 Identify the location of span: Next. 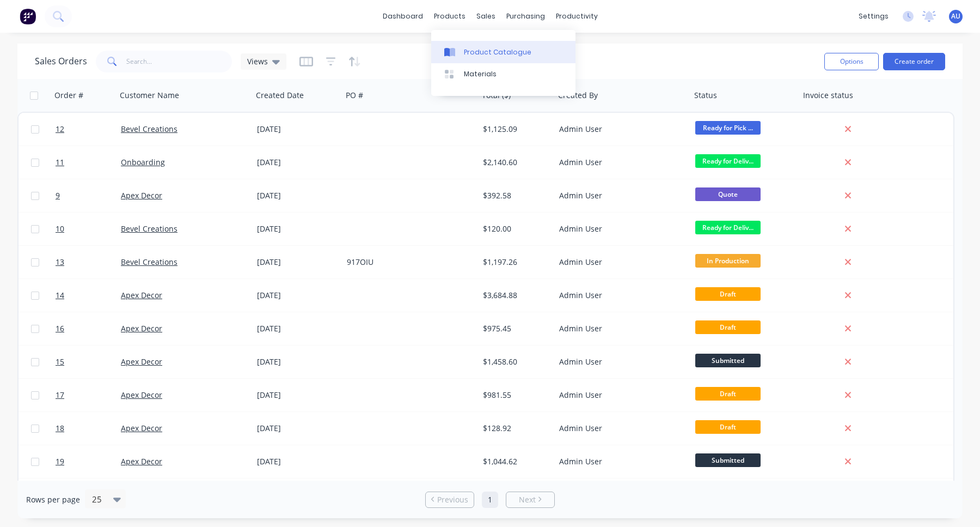
(527, 500).